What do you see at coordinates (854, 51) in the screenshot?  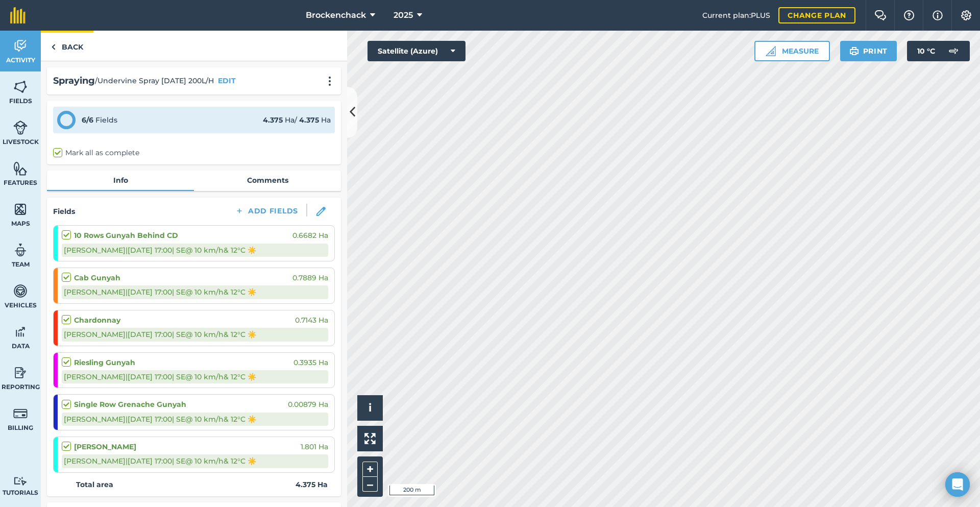 I see `img: svg+xml;base64,PHN2ZyB4bWxucz0iaHR0cDovL3d3dy53My5vcmcvMjAwMC9zdmciIHdpZHRoPSIxOSIgaGVpZ2h0PSIyNC...` at bounding box center [854, 51].